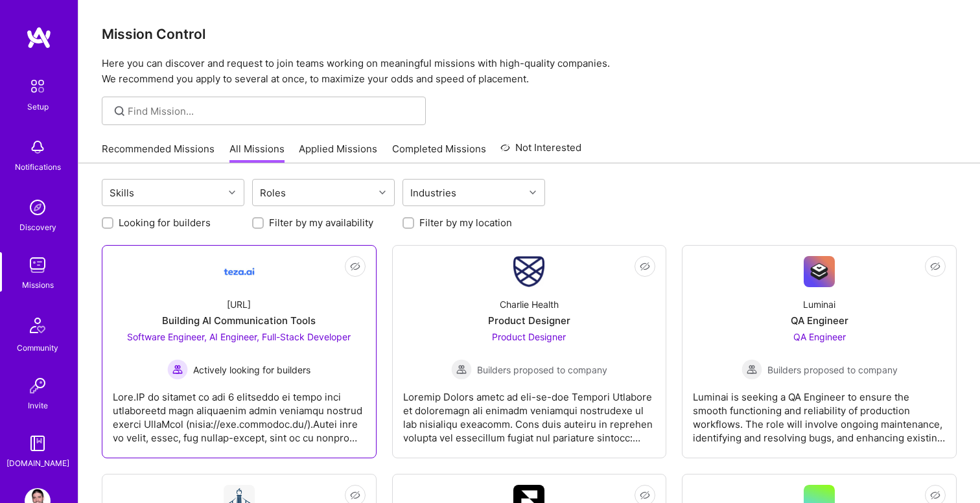 This screenshot has height=503, width=980. Describe the element at coordinates (164, 222) in the screenshot. I see `label: Looking for builders` at that location.